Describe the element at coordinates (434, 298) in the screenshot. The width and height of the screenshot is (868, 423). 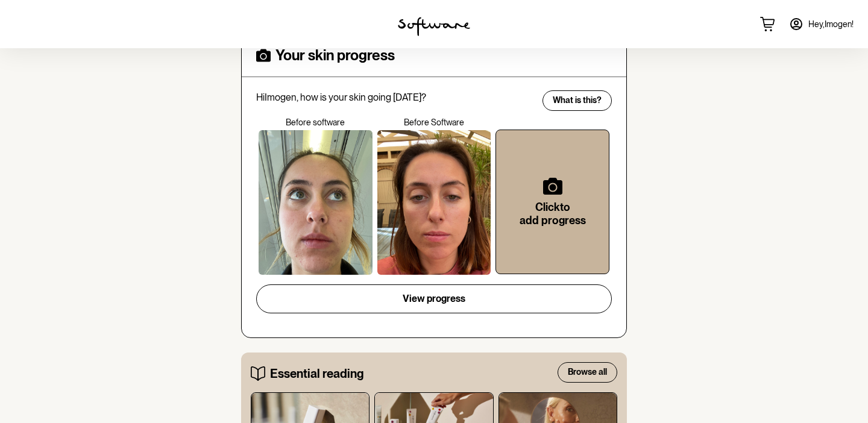
I see `span: View progress` at that location.